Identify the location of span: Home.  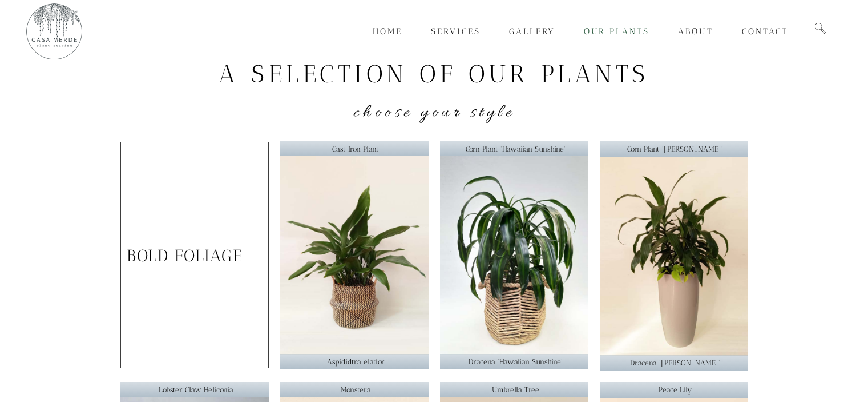
(387, 31).